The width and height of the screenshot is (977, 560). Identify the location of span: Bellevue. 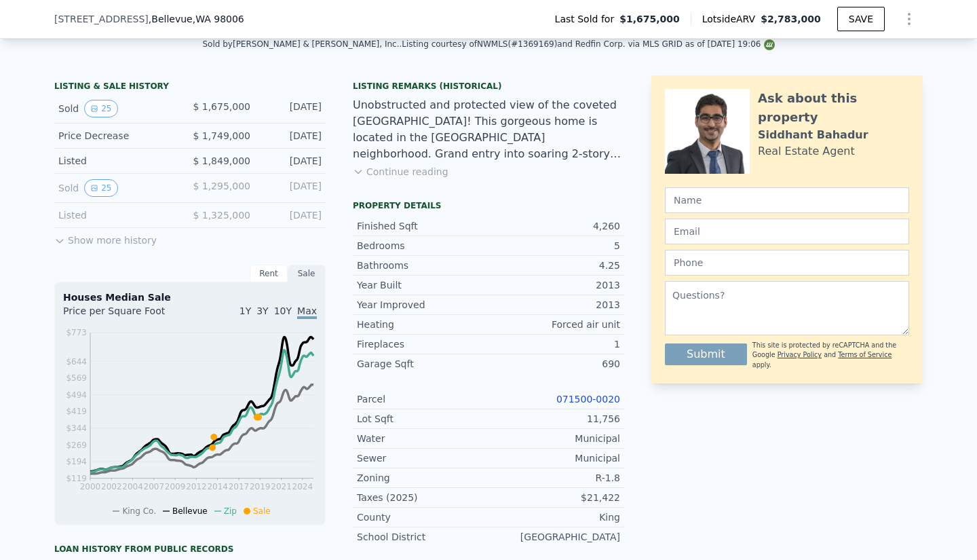
(190, 511).